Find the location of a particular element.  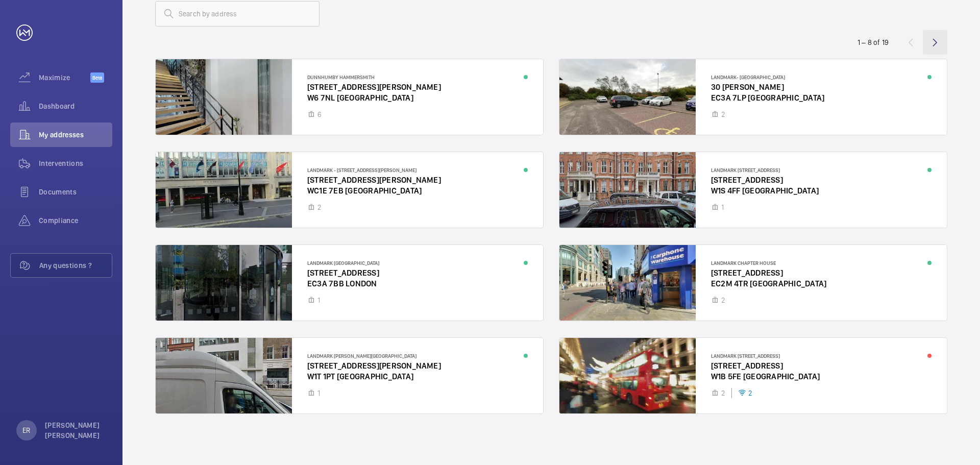

span: Dashboard is located at coordinates (75, 106).